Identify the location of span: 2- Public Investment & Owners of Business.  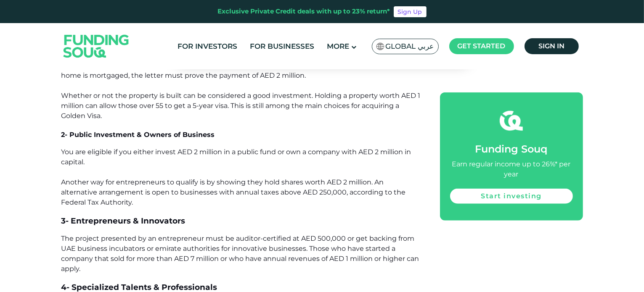
(138, 135).